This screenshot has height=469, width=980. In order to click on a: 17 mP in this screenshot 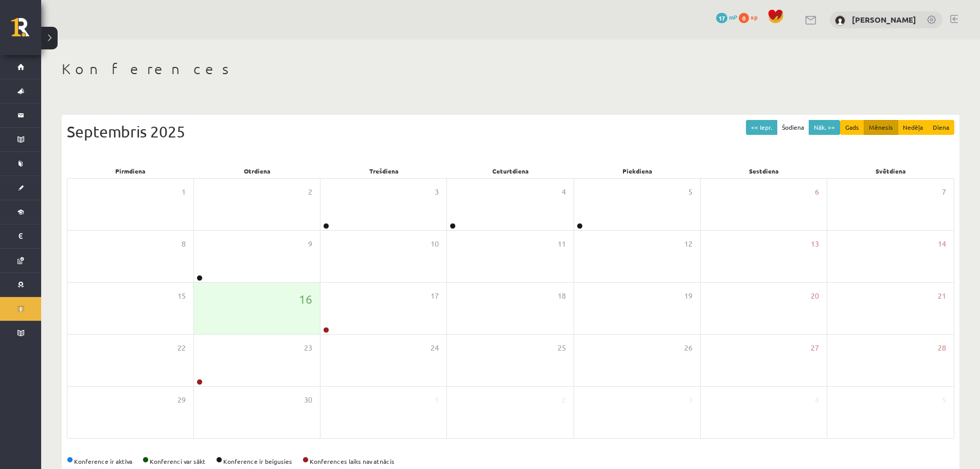, I will do `click(726, 17)`.